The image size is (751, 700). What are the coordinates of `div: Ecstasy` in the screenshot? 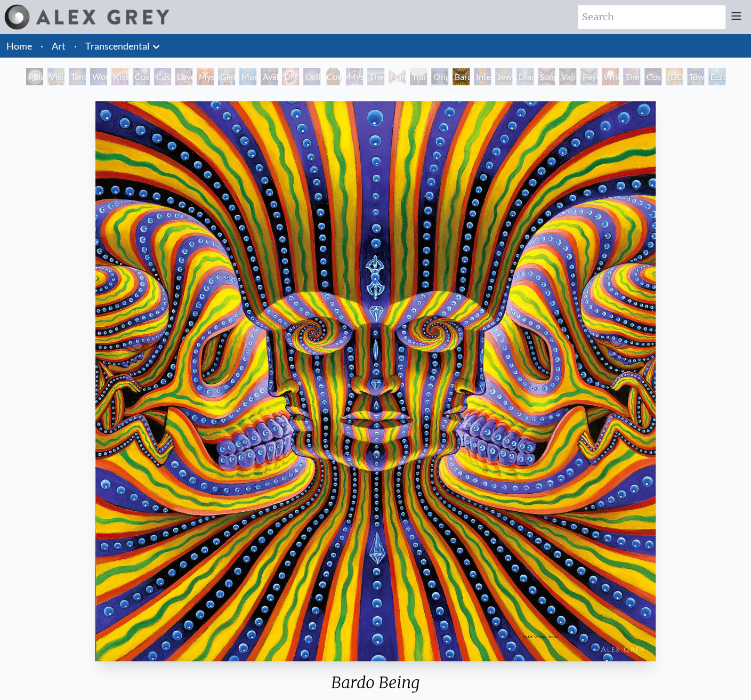 It's located at (717, 77).